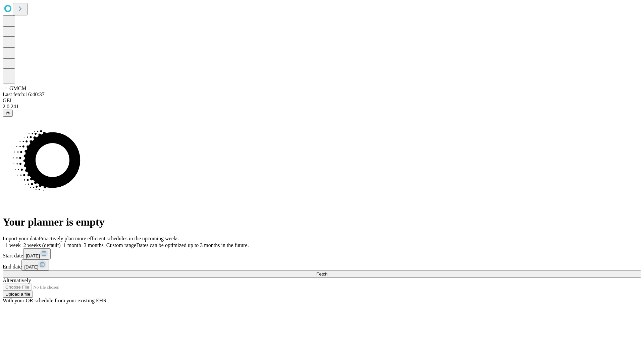  I want to click on span: 3 months, so click(93, 245).